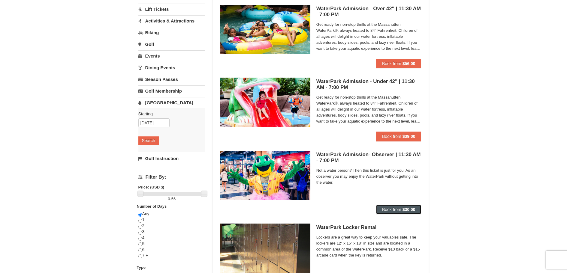 This screenshot has height=273, width=567. What do you see at coordinates (172, 158) in the screenshot?
I see `a: Golf Instruction` at bounding box center [172, 158].